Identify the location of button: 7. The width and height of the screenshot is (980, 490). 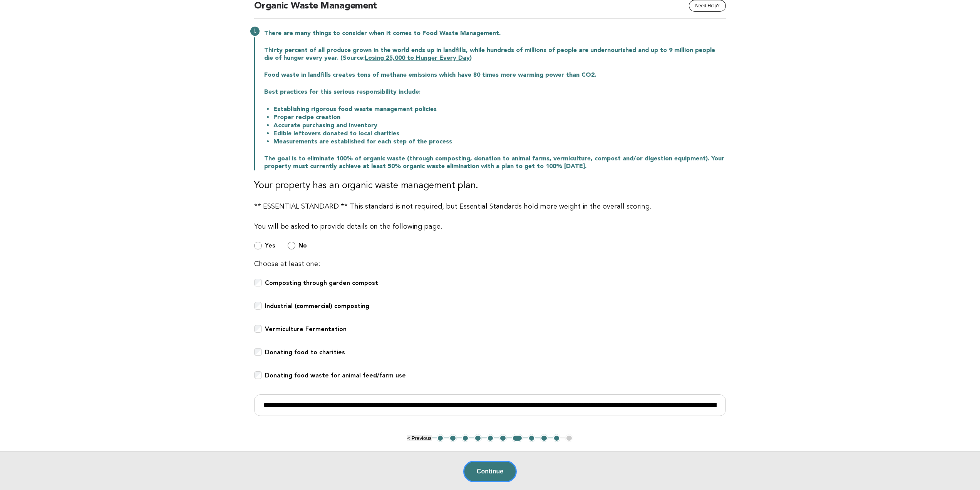
(517, 439).